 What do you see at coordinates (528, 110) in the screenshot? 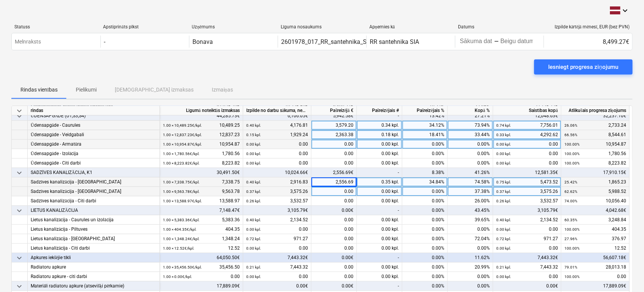
I see `div: Saistības kopā` at bounding box center [528, 110].